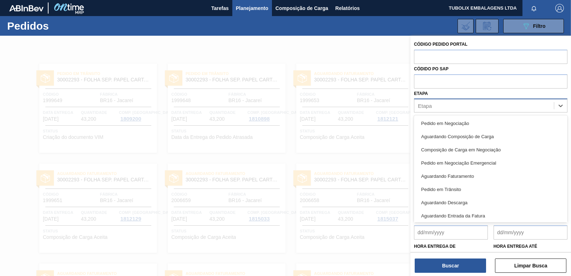  Describe the element at coordinates (451, 246) in the screenshot. I see `label: Hora entrega de` at that location.